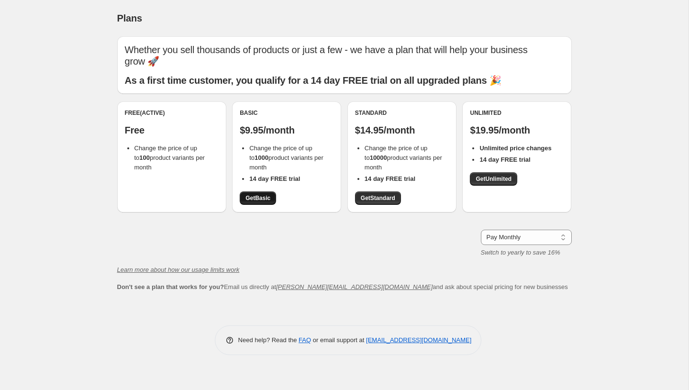  I want to click on p: $19.95/month, so click(516, 130).